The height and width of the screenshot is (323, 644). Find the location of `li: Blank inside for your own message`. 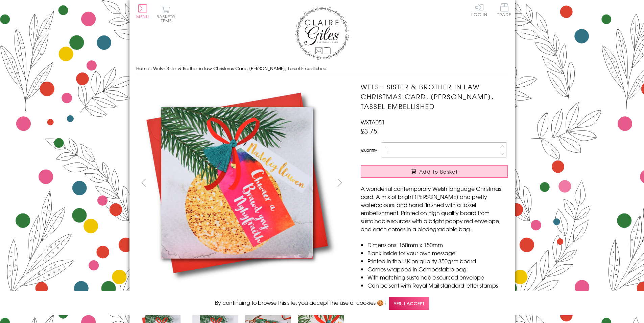

li: Blank inside for your own message is located at coordinates (437, 253).